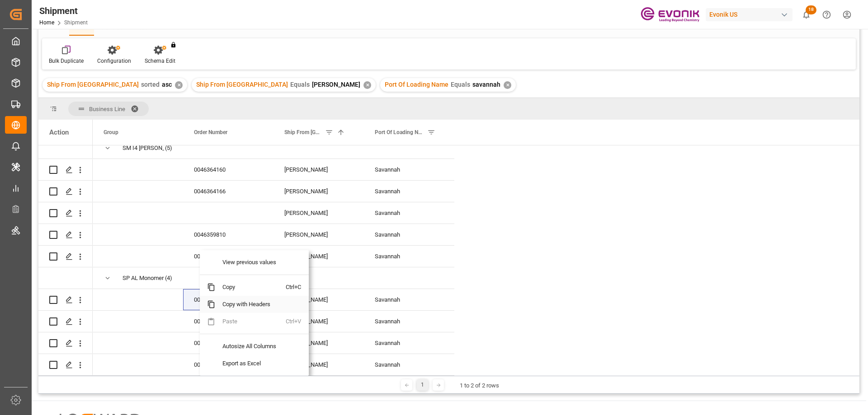 Image resolution: width=868 pixels, height=415 pixels. I want to click on span: Autosize All Columns, so click(251, 347).